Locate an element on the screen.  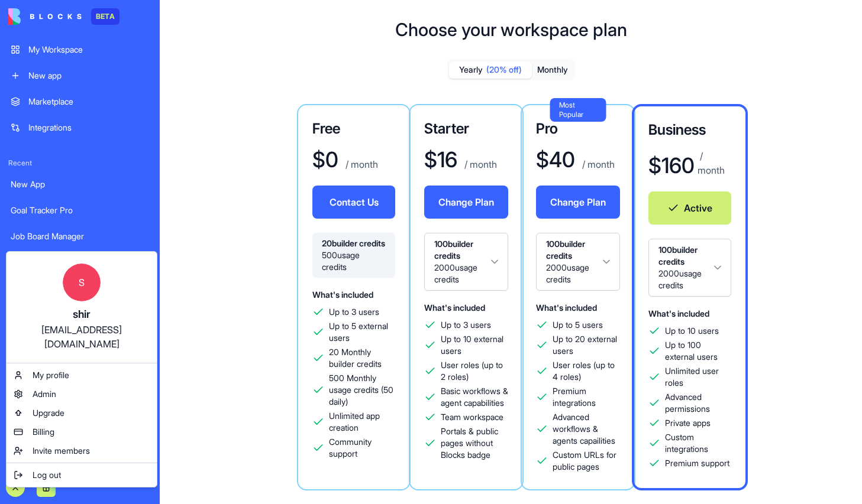
span: Admin is located at coordinates (44, 395).